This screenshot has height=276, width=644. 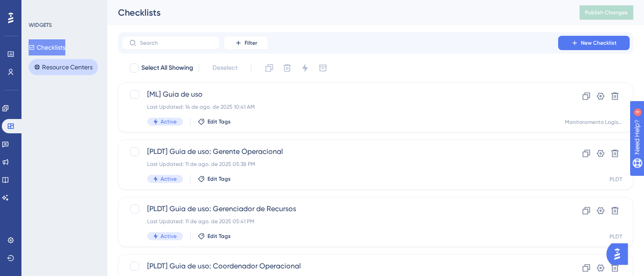 I want to click on span: Filter, so click(x=251, y=43).